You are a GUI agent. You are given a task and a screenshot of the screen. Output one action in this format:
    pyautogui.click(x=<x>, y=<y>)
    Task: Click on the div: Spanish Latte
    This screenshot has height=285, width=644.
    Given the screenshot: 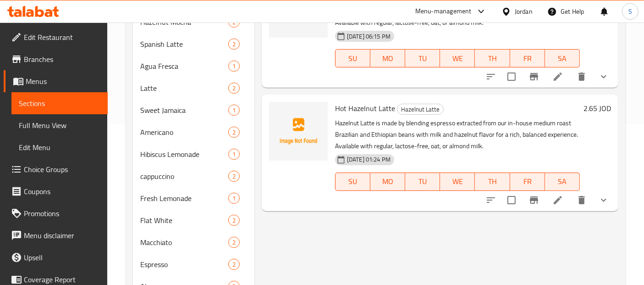 What is the action you would take?
    pyautogui.click(x=184, y=44)
    